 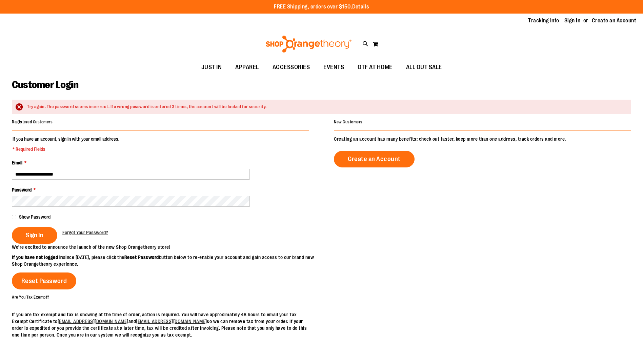 What do you see at coordinates (85, 232) in the screenshot?
I see `span: Forgot Your Password?` at bounding box center [85, 232].